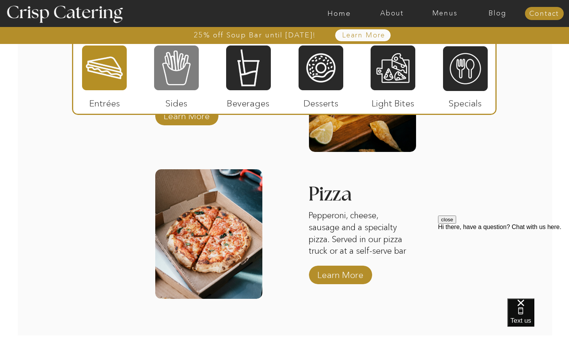  What do you see at coordinates (544, 14) in the screenshot?
I see `nav: Contact` at bounding box center [544, 14].